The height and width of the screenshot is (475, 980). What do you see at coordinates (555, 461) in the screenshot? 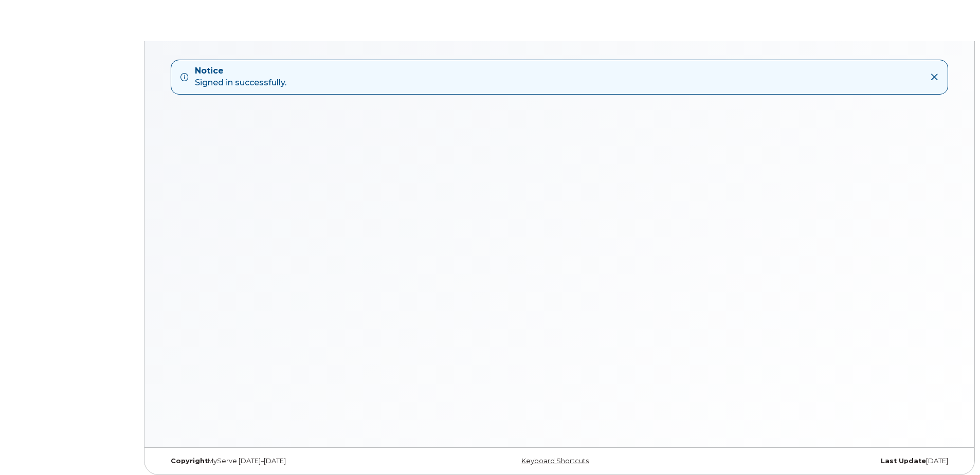
I see `a: Keyboard Shortcuts` at bounding box center [555, 461].